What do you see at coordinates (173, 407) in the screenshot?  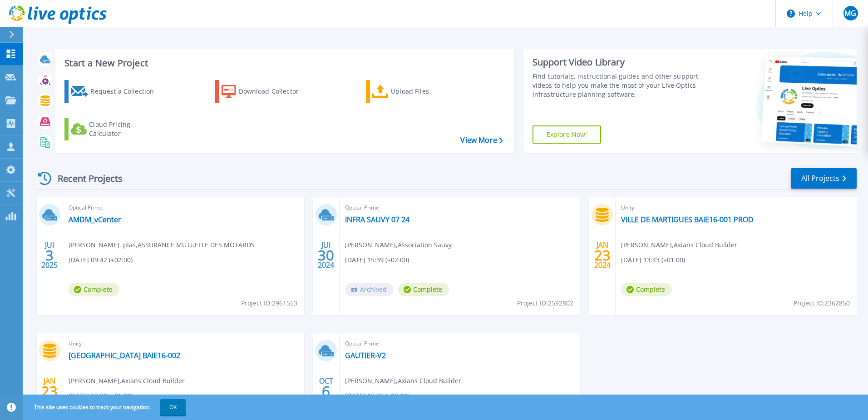 I see `button: OK` at bounding box center [173, 407].